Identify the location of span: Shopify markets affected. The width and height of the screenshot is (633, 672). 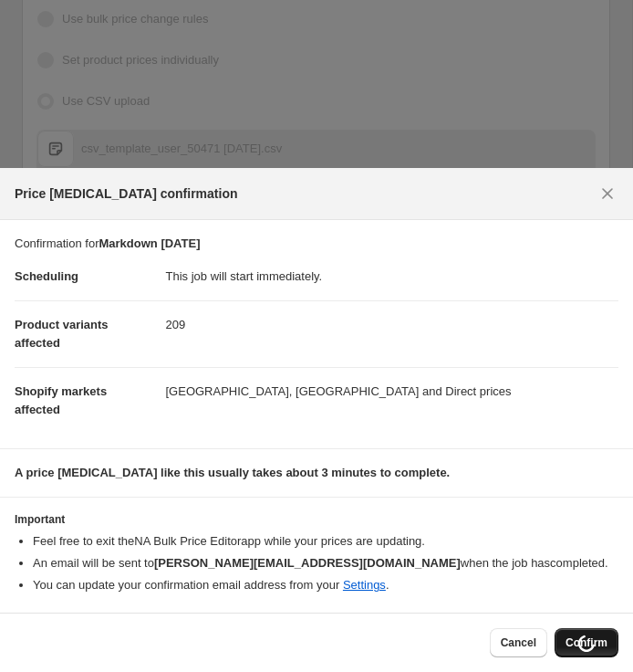
(60, 400).